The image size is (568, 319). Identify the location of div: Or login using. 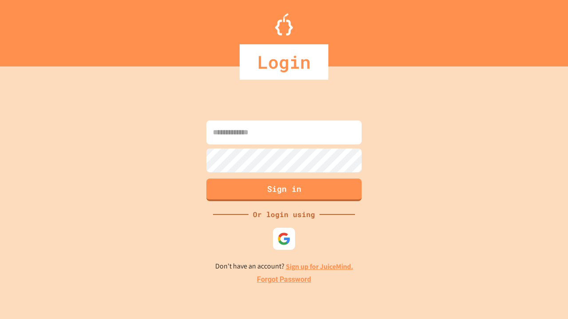
(284, 215).